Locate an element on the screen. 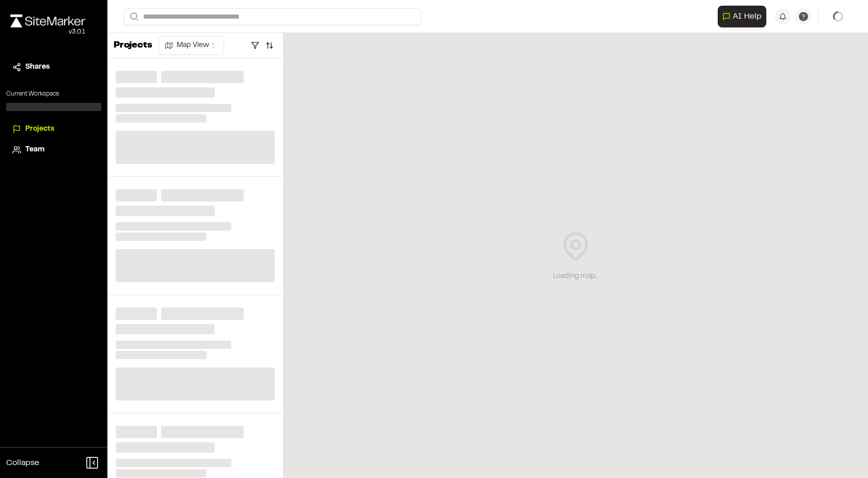  div: Loading map... is located at coordinates (575, 276).